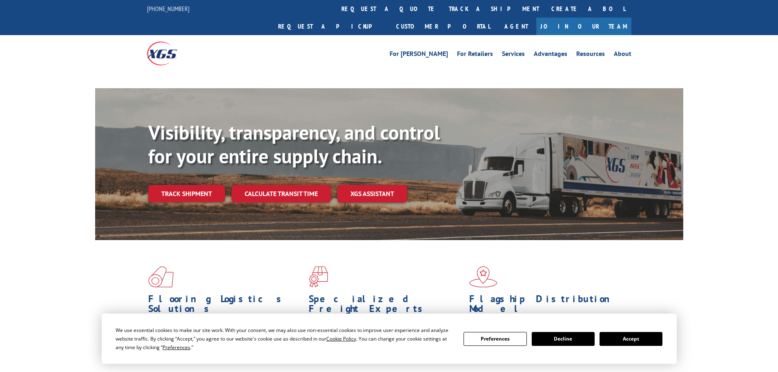 This screenshot has height=372, width=778. What do you see at coordinates (495, 339) in the screenshot?
I see `button: Preferences` at bounding box center [495, 339].